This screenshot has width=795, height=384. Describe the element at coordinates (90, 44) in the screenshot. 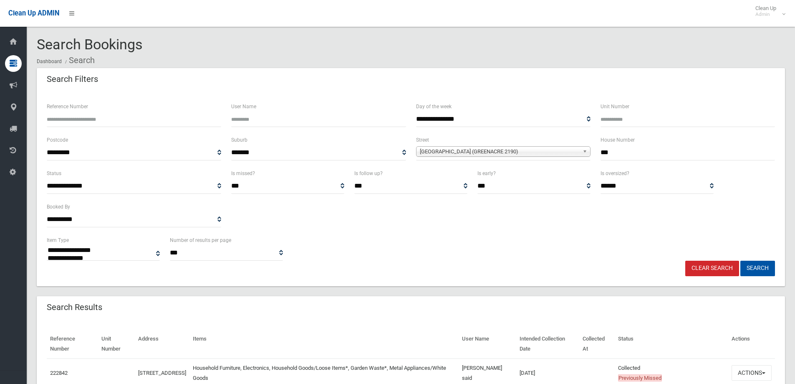

I see `span: Search Bookings` at that location.